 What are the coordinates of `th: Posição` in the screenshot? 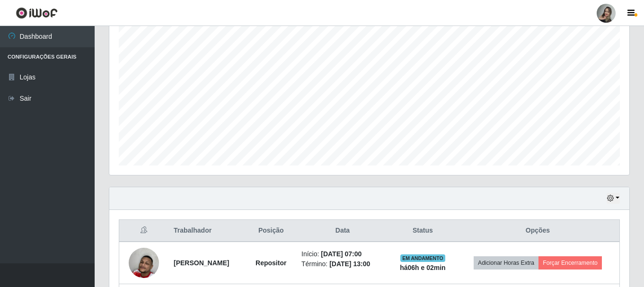 It's located at (271, 231).